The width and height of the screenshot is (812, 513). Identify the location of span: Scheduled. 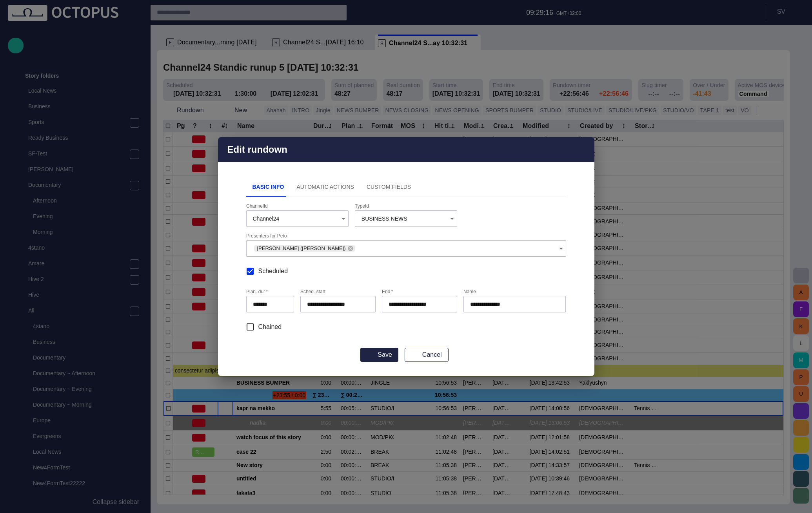
(273, 271).